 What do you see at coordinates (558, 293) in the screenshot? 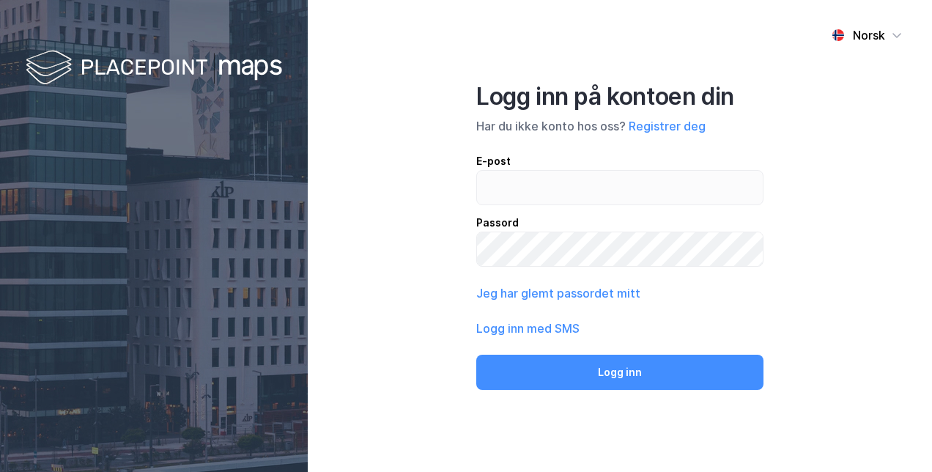
I see `button: Jeg har glemt passordet mitt` at bounding box center [558, 293].